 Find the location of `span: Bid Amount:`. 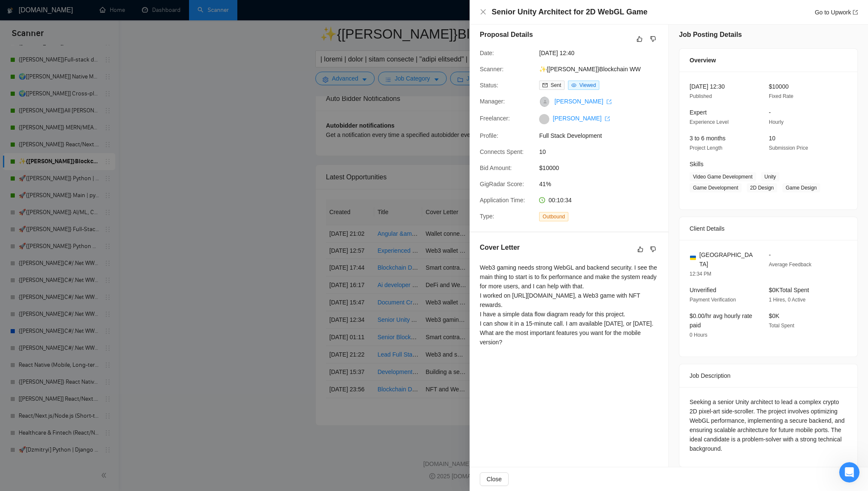

span: Bid Amount: is located at coordinates (496, 168).